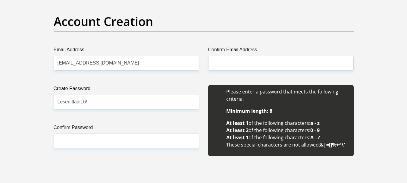 The image size is (407, 183). Describe the element at coordinates (126, 129) in the screenshot. I see `label: Confirm Password` at that location.